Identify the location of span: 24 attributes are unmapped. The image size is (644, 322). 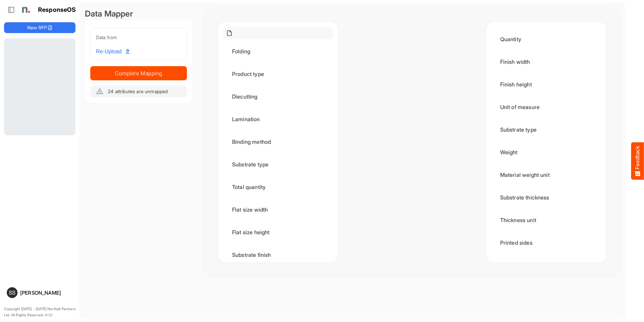
(138, 91).